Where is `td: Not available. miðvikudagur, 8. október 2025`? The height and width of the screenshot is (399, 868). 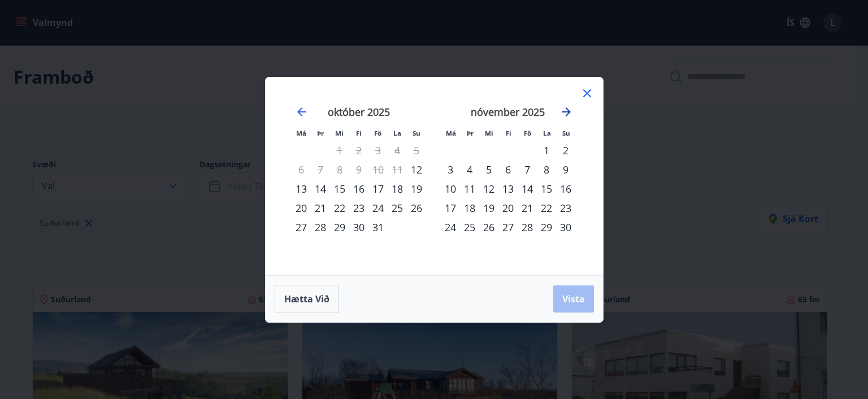 td: Not available. miðvikudagur, 8. október 2025 is located at coordinates (340, 169).